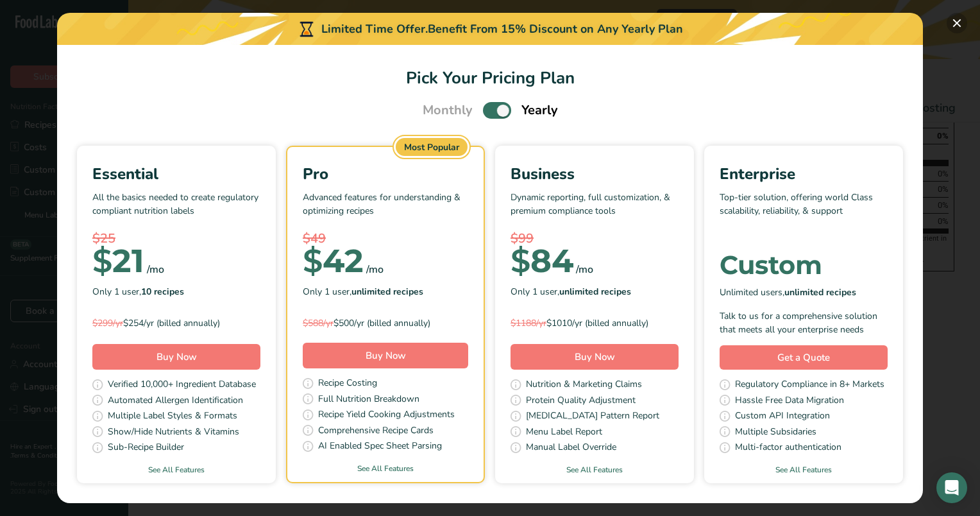 The height and width of the screenshot is (516, 980). What do you see at coordinates (788, 292) in the screenshot?
I see `span: Unlimited users,` at bounding box center [788, 292].